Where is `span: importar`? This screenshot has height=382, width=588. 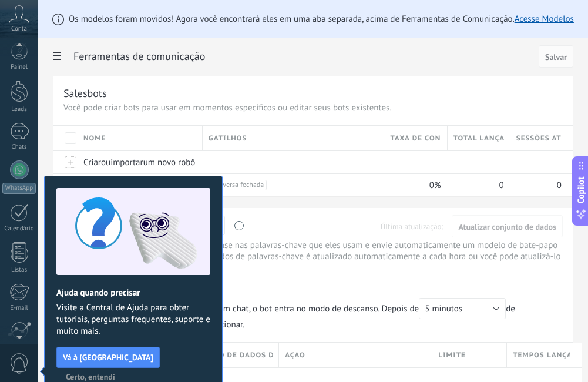 span: importar is located at coordinates (127, 162).